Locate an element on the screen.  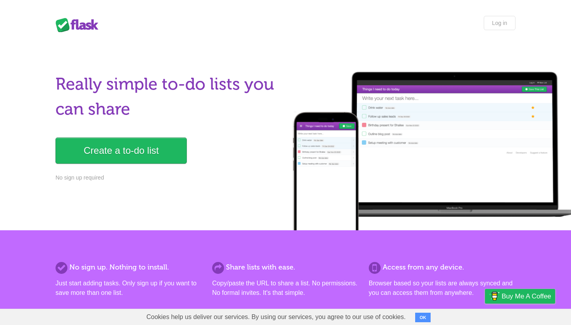
span: Cookies help us deliver our services. By using our services, you agree to our use of cookies. is located at coordinates (276, 317).